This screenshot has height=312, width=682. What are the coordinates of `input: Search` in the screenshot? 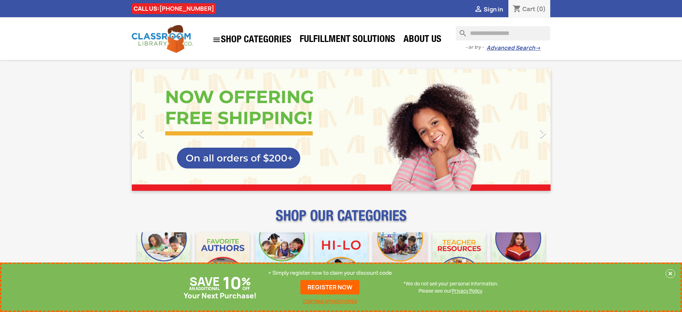 It's located at (503, 33).